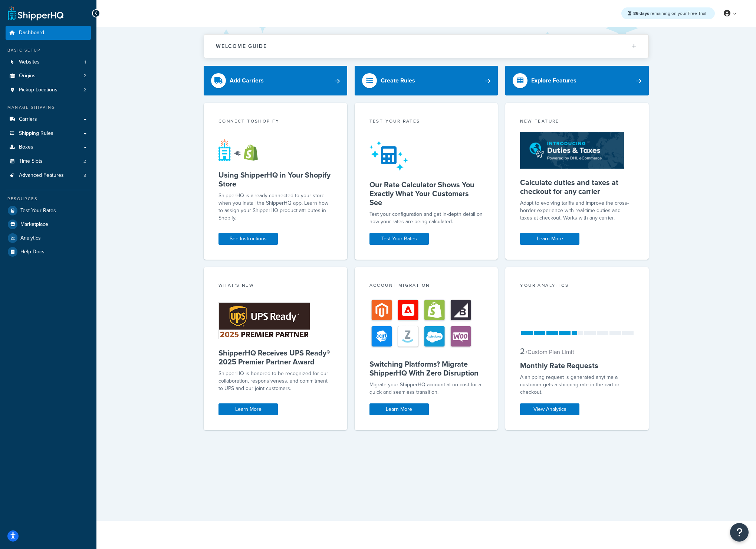  What do you see at coordinates (48, 251) in the screenshot?
I see `li: Help Docs` at bounding box center [48, 251].